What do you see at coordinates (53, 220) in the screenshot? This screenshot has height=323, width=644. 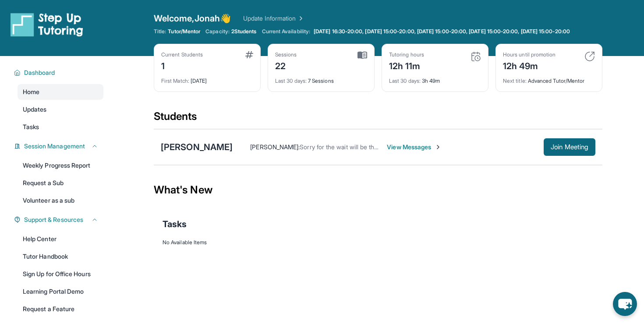 I see `span: Support & Resources` at bounding box center [53, 220].